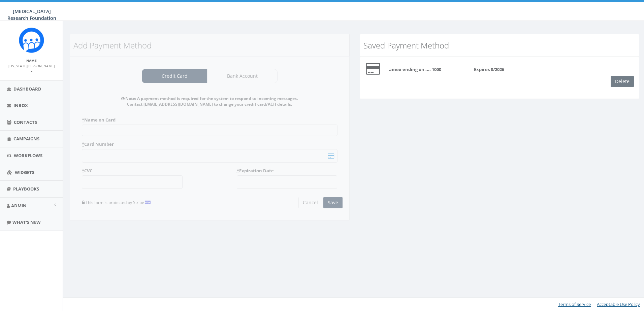  What do you see at coordinates (19, 206) in the screenshot?
I see `span: Admin` at bounding box center [19, 206].